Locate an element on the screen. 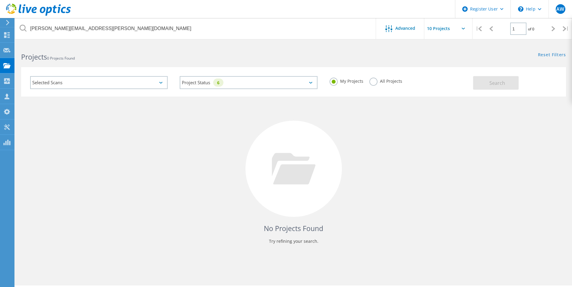 The image size is (572, 287). span: AW is located at coordinates (560, 9).